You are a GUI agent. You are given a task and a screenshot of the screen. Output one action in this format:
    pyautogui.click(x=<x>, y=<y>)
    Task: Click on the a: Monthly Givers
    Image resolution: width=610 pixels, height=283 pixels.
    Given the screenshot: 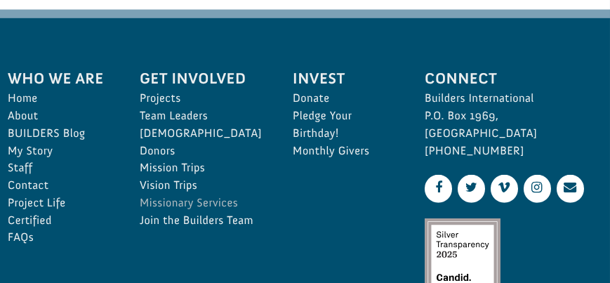 What is the action you would take?
    pyautogui.click(x=343, y=151)
    